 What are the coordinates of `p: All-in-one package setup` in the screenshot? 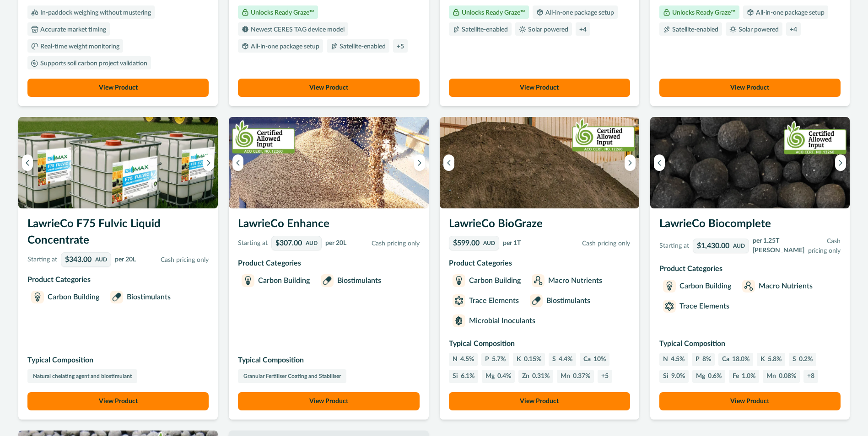 It's located at (790, 13).